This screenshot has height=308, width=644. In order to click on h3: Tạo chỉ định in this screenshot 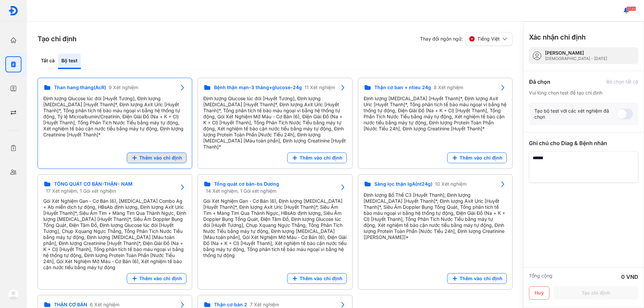, I will do `click(57, 39)`.